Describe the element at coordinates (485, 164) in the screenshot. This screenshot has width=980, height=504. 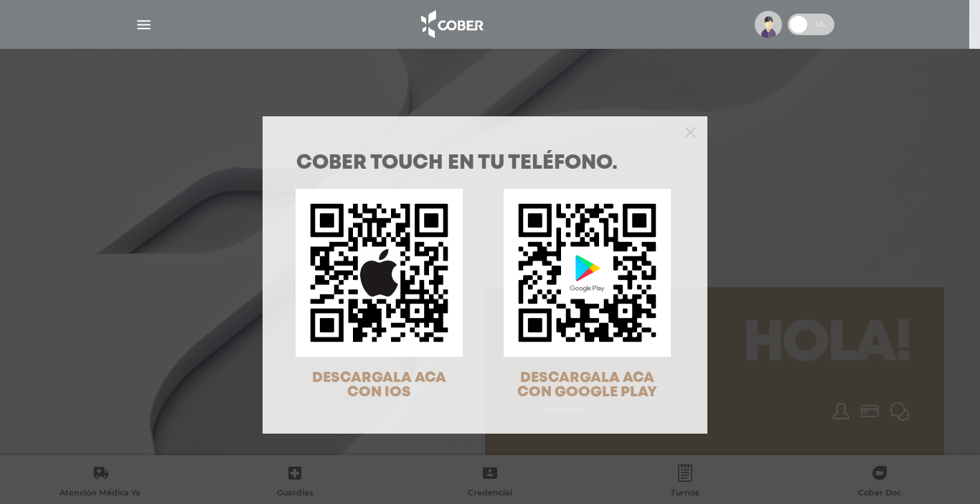
I see `h1: COBER TOUCH en tu teléfono.` at that location.